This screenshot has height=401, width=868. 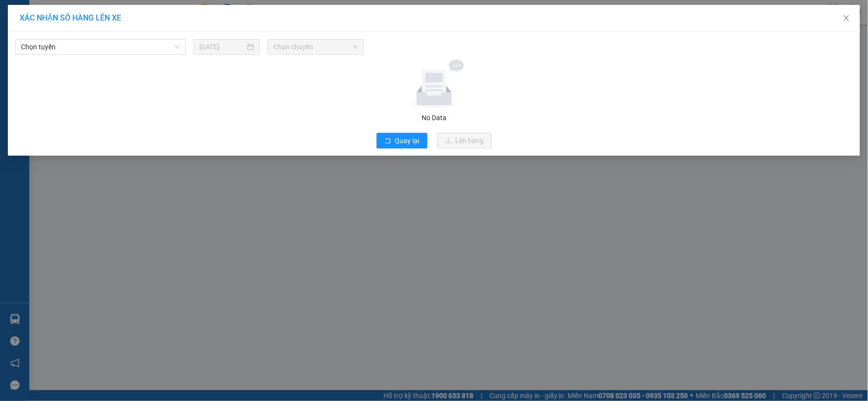 What do you see at coordinates (388, 141) in the screenshot?
I see `span: rollback` at bounding box center [388, 141].